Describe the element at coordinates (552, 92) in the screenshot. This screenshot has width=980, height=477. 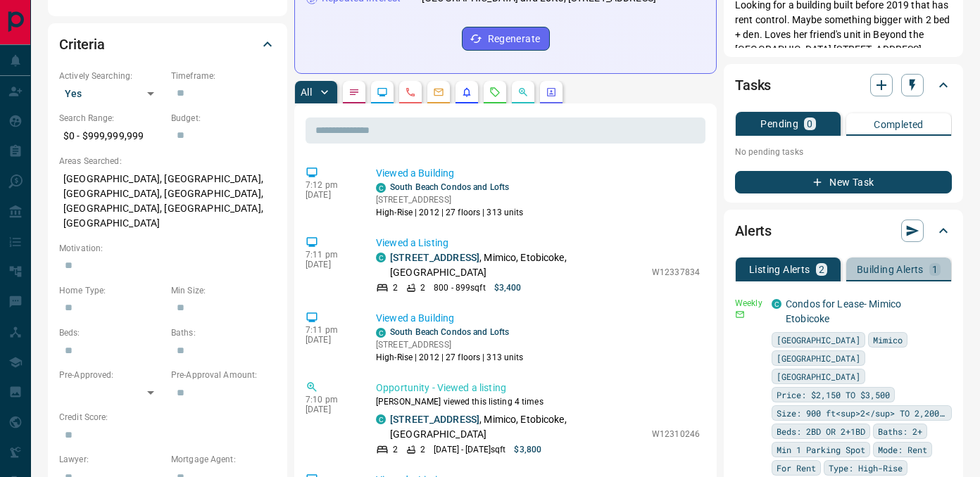
I see `svg: Agent Actions` at that location.